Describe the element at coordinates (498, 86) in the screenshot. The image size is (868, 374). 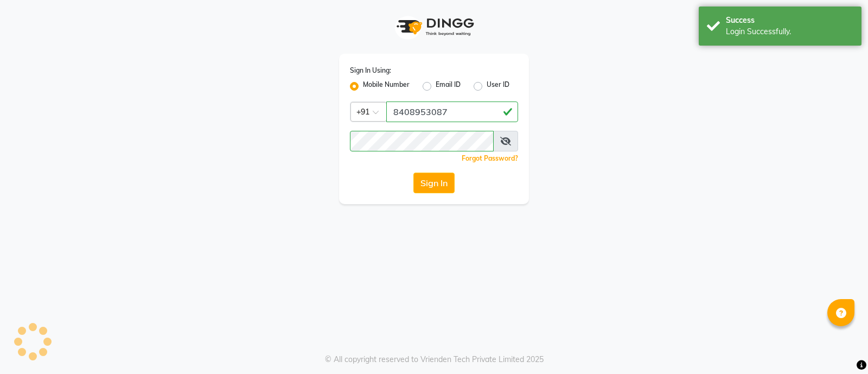
I see `label: User ID` at that location.